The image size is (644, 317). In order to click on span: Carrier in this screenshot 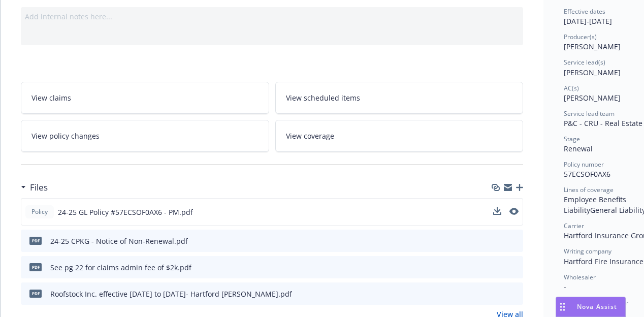, I will do `click(574, 225)`.